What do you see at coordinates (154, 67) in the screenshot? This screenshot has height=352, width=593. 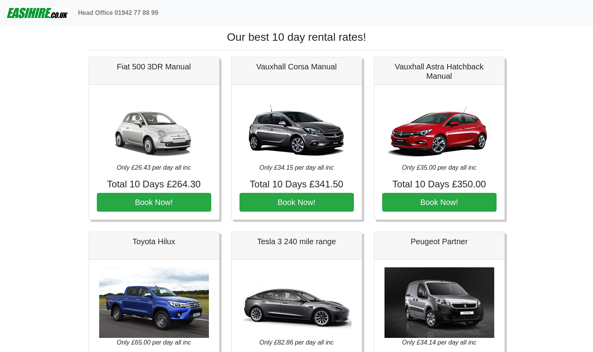 I see `h5: Fiat 500 3DR Manual` at bounding box center [154, 67].